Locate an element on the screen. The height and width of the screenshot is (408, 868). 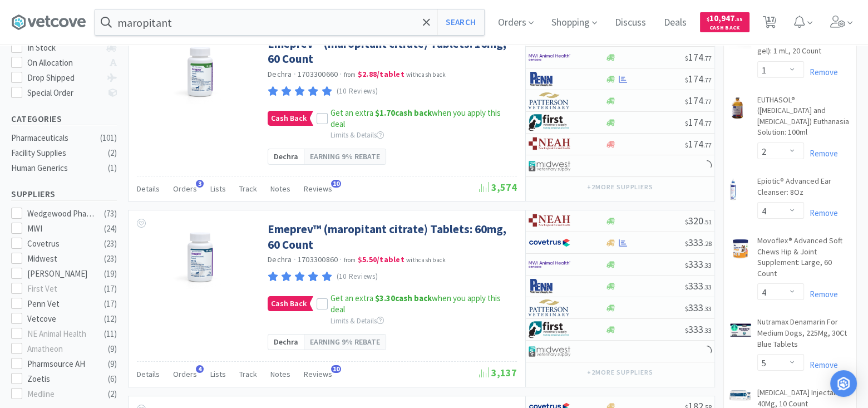
div: Zoetis is located at coordinates (62, 379).